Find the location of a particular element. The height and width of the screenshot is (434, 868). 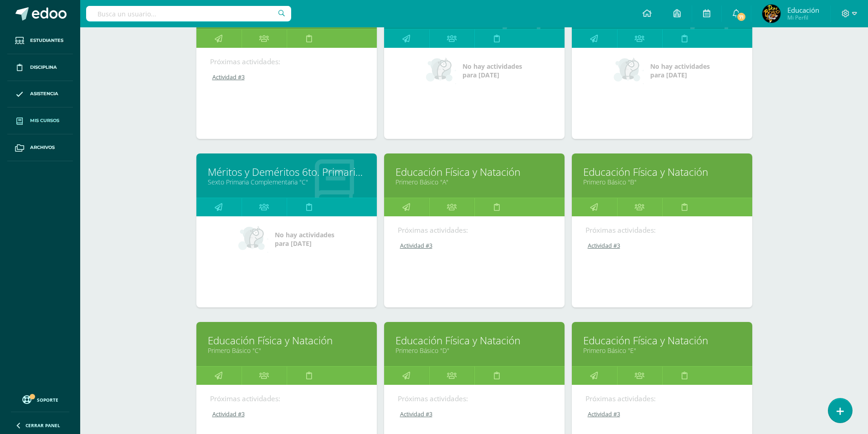

a: Méritos y Deméritos 6to. Primaria ¨C¨ is located at coordinates (287, 172).